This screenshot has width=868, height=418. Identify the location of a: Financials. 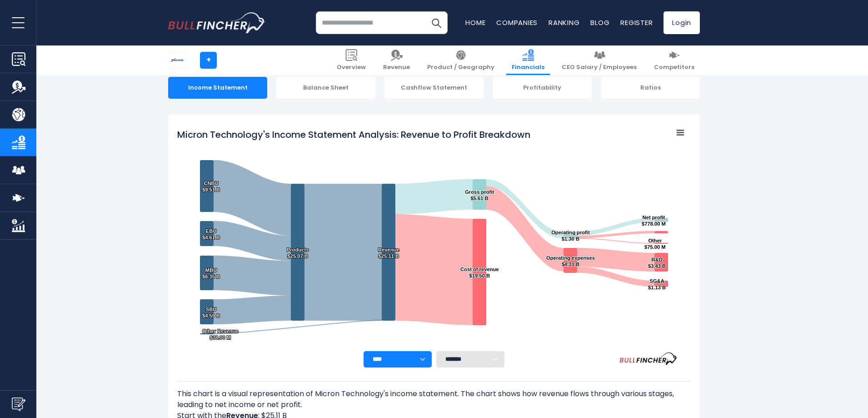
(528, 60).